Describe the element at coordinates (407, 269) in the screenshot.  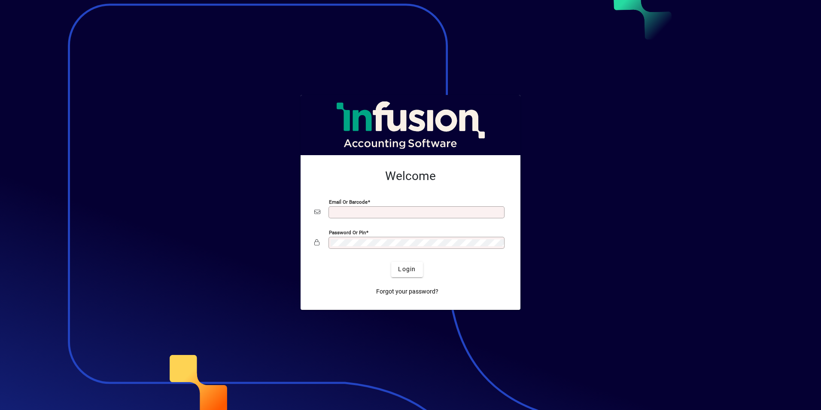
I see `button: Login` at that location.